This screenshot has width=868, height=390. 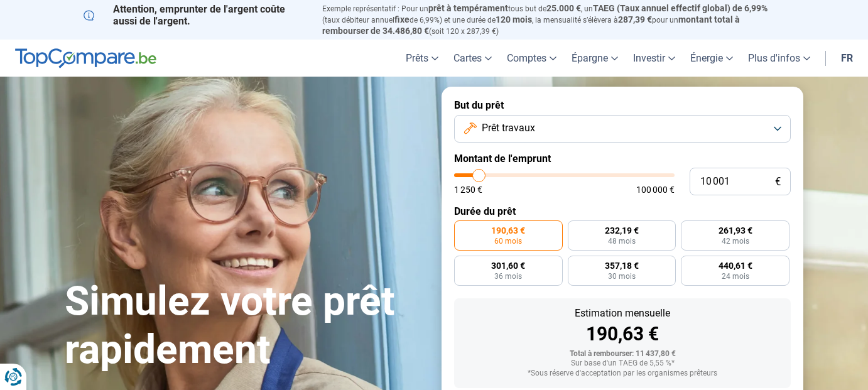 I want to click on div: Sur base d'un TAEG de 5,55 %*, so click(x=623, y=364).